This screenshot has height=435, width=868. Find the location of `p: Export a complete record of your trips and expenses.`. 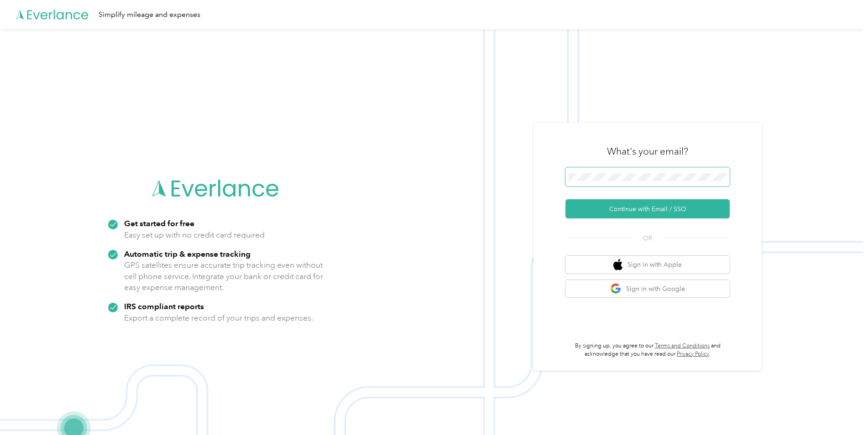

p: Export a complete record of your trips and expenses. is located at coordinates (219, 318).